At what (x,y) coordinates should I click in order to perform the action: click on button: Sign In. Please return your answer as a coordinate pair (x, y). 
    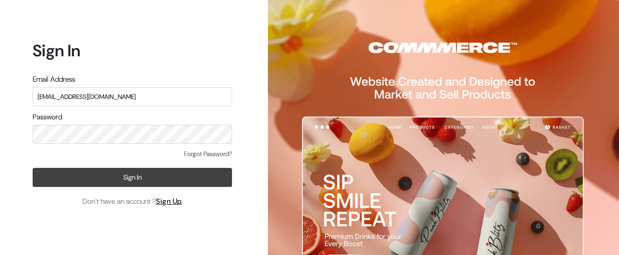
    Looking at the image, I should click on (132, 177).